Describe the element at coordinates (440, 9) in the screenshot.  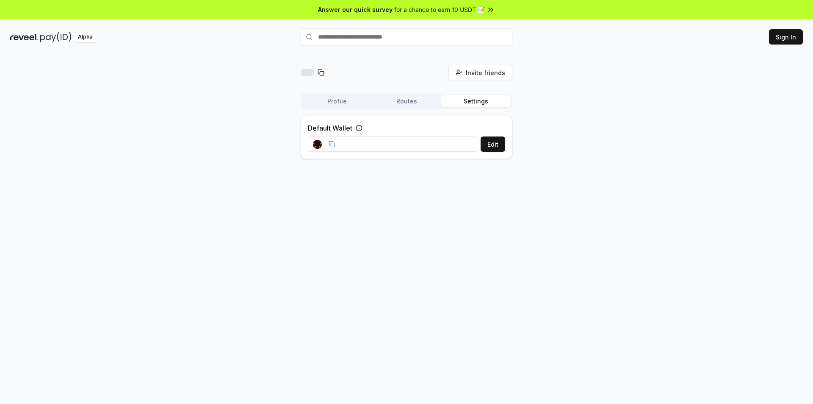
I see `span: for a chance to earn 10 USDT 📝` at that location.